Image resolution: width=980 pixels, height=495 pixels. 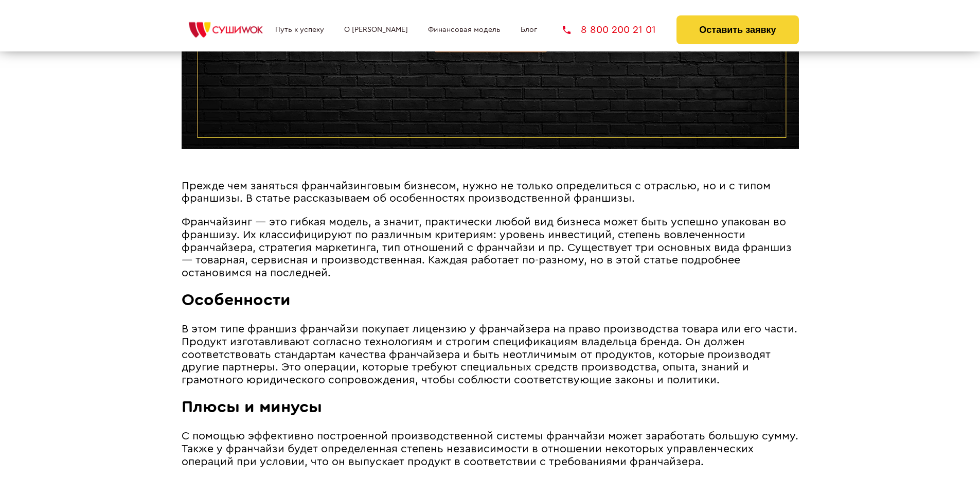 What do you see at coordinates (252, 407) in the screenshot?
I see `span: Плюсы и минусы` at bounding box center [252, 407].